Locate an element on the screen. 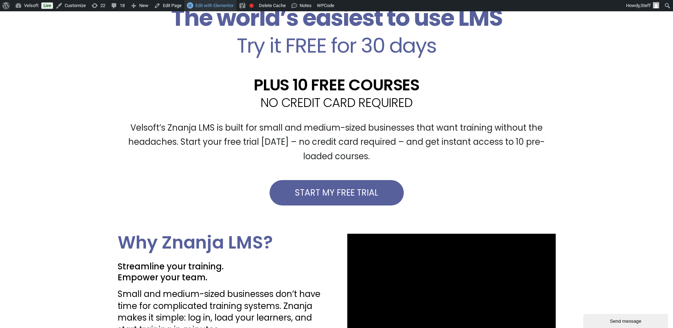 The image size is (673, 328). span: Steff is located at coordinates (646, 5).